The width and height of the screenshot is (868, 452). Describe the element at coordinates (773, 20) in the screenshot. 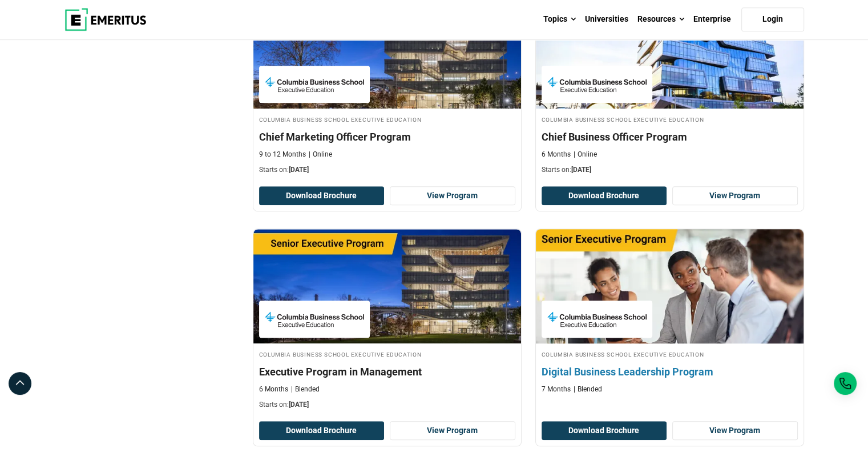

I see `a: Login` at that location.